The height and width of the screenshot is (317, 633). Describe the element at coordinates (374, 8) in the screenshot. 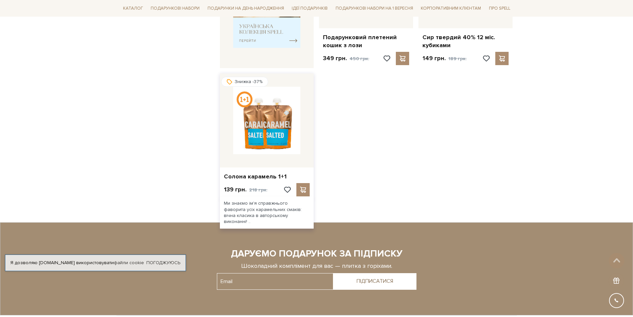

I see `a: Подарункові набори на 1 Вересня` at that location.